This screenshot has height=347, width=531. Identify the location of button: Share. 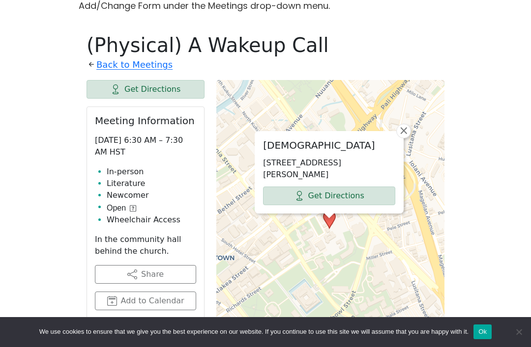
(145, 275).